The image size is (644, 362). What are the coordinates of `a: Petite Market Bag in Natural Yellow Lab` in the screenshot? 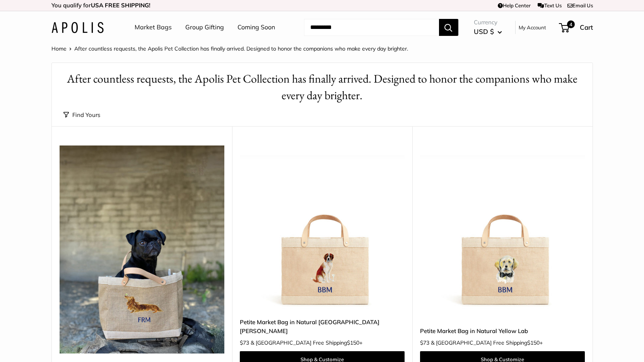 It's located at (503, 331).